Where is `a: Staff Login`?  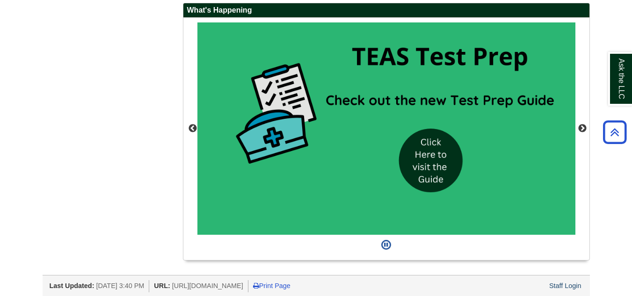 a: Staff Login is located at coordinates (565, 286).